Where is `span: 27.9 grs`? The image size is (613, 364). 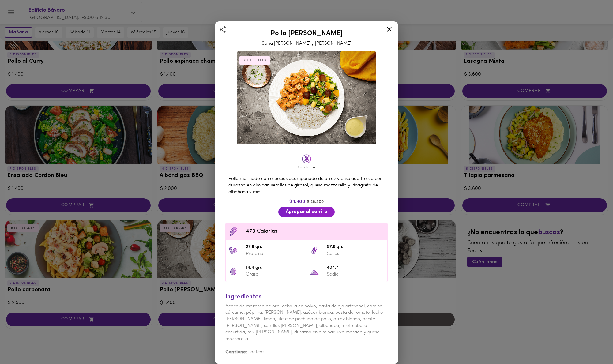
span: 27.9 grs is located at coordinates (275, 247).